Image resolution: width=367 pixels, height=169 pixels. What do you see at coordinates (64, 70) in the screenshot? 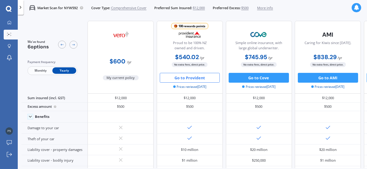
I see `span: Yearly` at bounding box center [64, 70].